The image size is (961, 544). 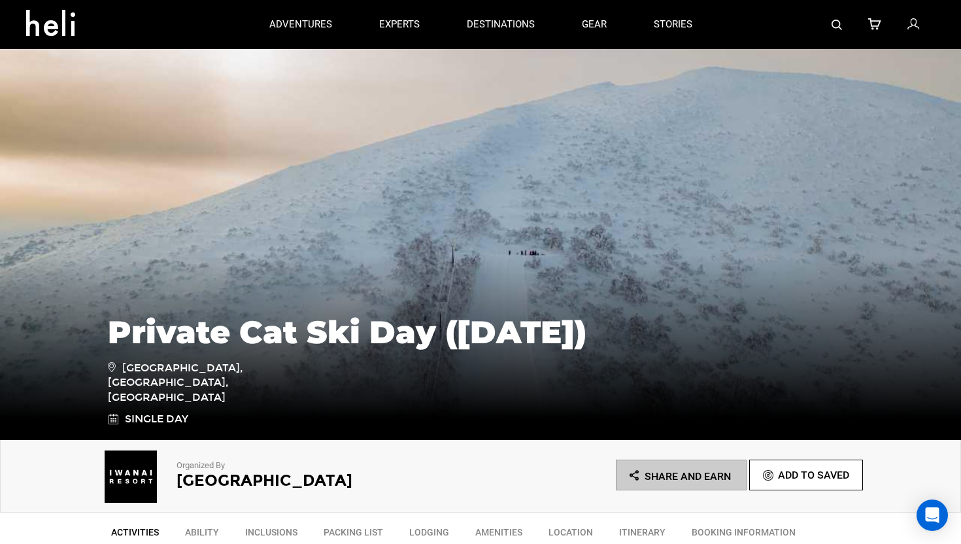 What do you see at coordinates (301, 24) in the screenshot?
I see `p: adventures` at bounding box center [301, 24].